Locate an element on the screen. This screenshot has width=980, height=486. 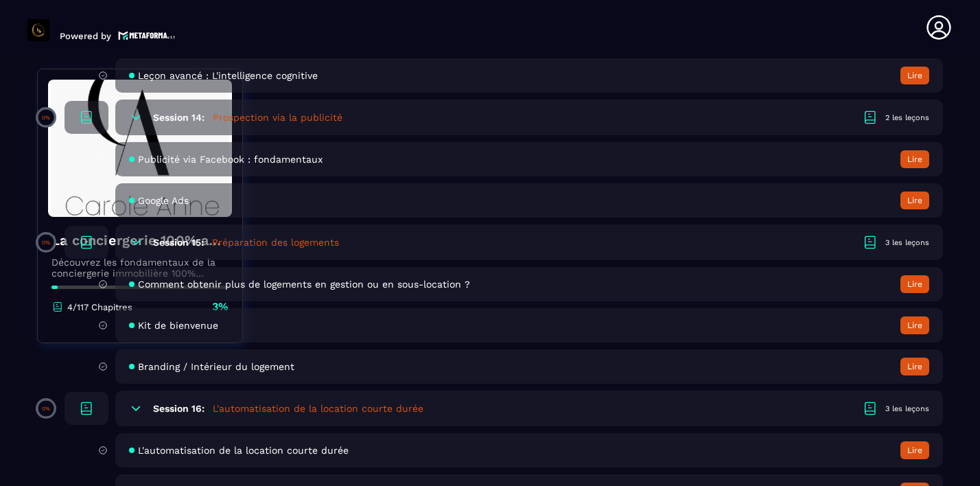
span: Google Ads is located at coordinates (164, 200).